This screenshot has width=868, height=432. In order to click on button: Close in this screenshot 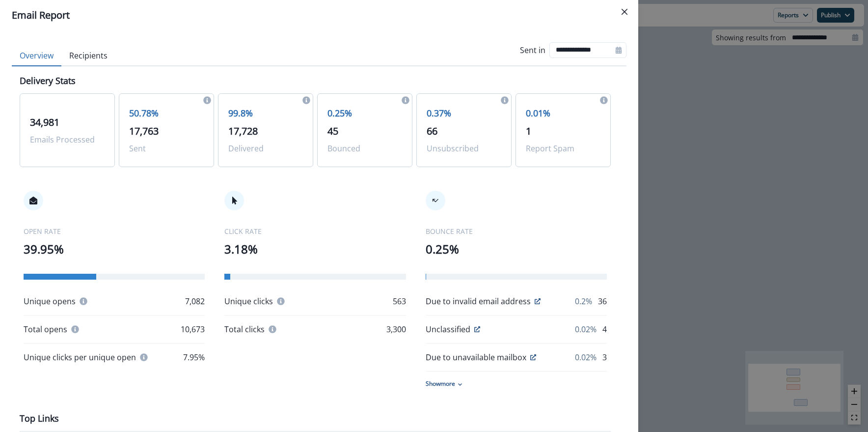, I will do `click(625, 12)`.